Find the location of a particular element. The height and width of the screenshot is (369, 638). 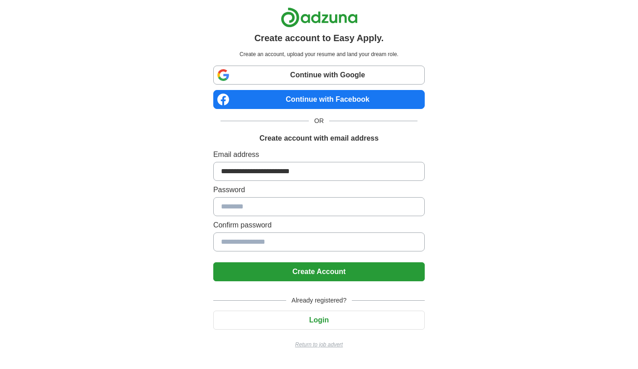

button: Login is located at coordinates (319, 321).